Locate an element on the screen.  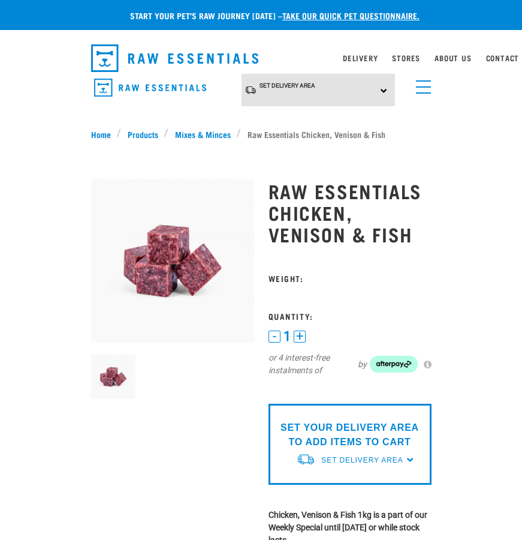
p: SET YOUR DELIVERY AREA TO ADD ITEMS TO CART is located at coordinates (350, 435).